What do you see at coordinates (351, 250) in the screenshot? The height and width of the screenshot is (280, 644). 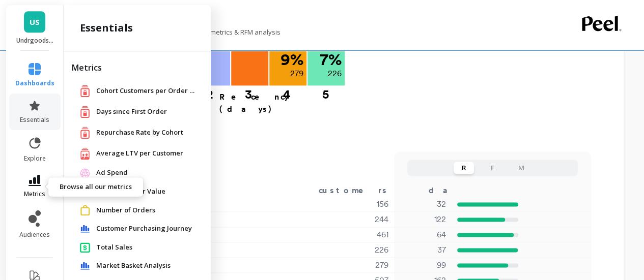 I see `div: 226` at bounding box center [351, 250].